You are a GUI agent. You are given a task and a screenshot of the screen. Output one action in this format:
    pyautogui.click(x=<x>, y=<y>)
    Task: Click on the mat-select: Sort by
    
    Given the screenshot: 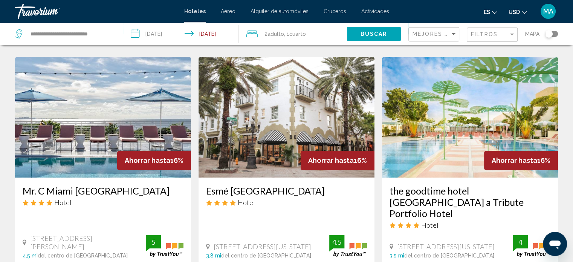 What is the action you would take?
    pyautogui.click(x=435, y=34)
    